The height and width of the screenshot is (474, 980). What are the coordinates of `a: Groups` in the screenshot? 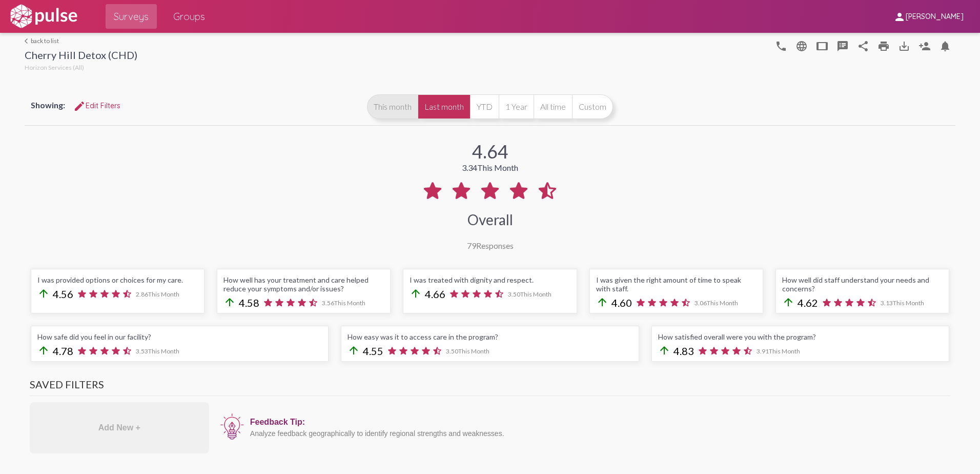 It's located at (190, 17).